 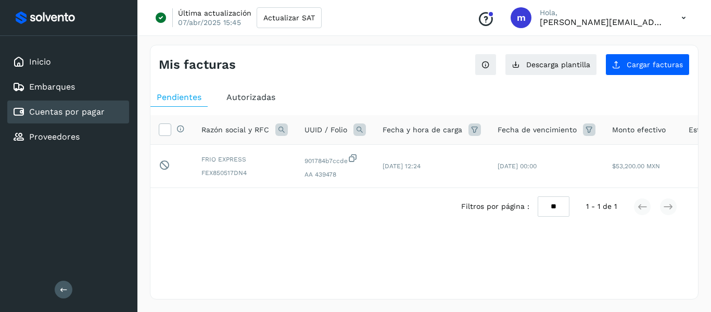 What do you see at coordinates (245, 173) in the screenshot?
I see `span: FEX850517DN4` at bounding box center [245, 173].